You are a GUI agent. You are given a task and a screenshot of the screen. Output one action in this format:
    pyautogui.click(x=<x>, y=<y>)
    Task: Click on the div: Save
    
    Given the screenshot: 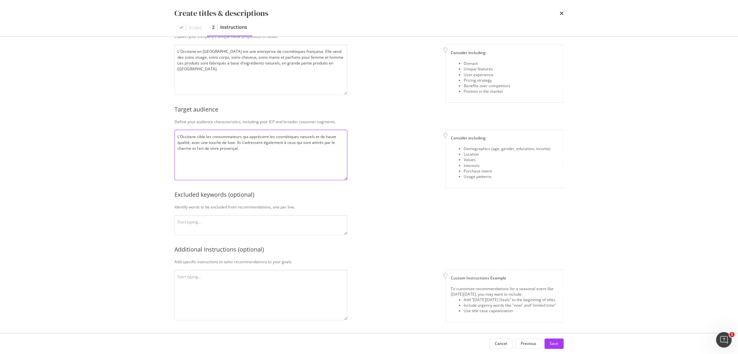 What is the action you would take?
    pyautogui.click(x=554, y=343)
    